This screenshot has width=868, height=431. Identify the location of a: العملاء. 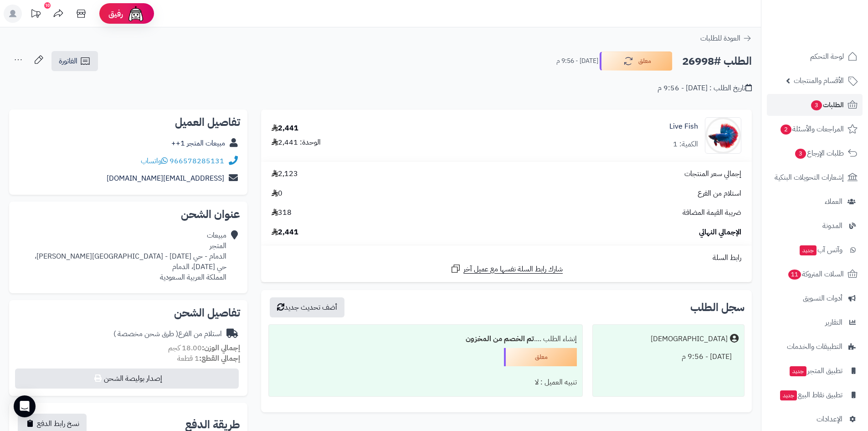
(815, 201).